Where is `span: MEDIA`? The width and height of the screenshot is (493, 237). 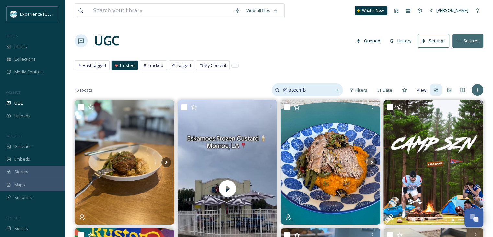 span: MEDIA is located at coordinates (12, 36).